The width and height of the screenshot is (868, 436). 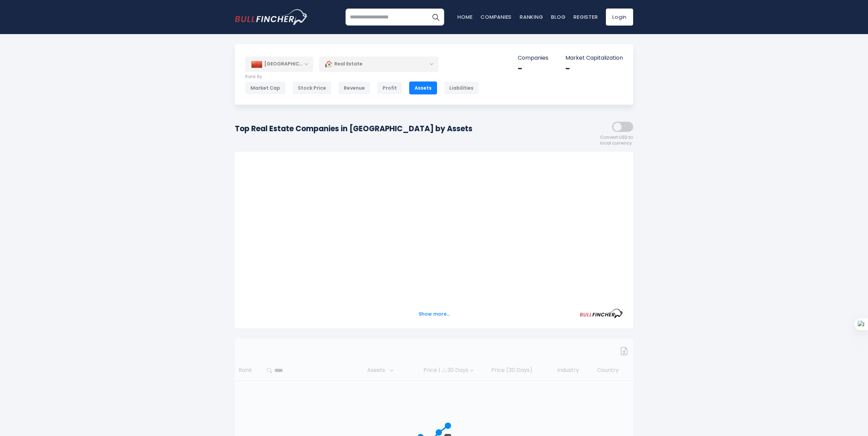 What do you see at coordinates (271, 17) in the screenshot?
I see `a: Go to homepage` at bounding box center [271, 17].